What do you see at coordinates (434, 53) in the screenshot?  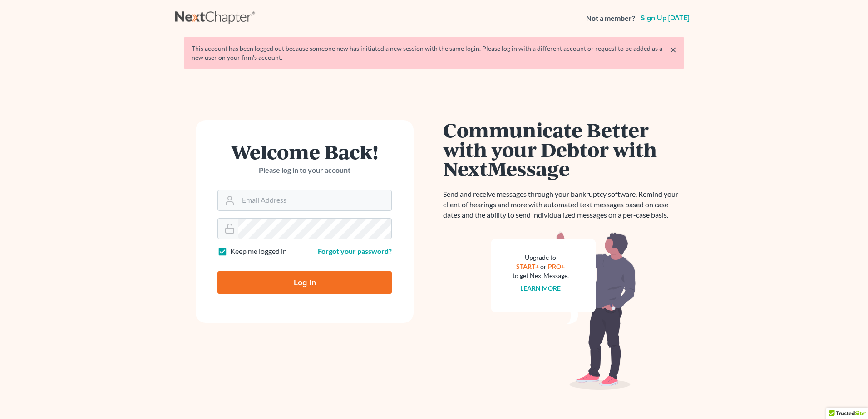 I see `div: This account has been logged out because someone new has initiated a new session with the same lo...` at bounding box center [434, 53].